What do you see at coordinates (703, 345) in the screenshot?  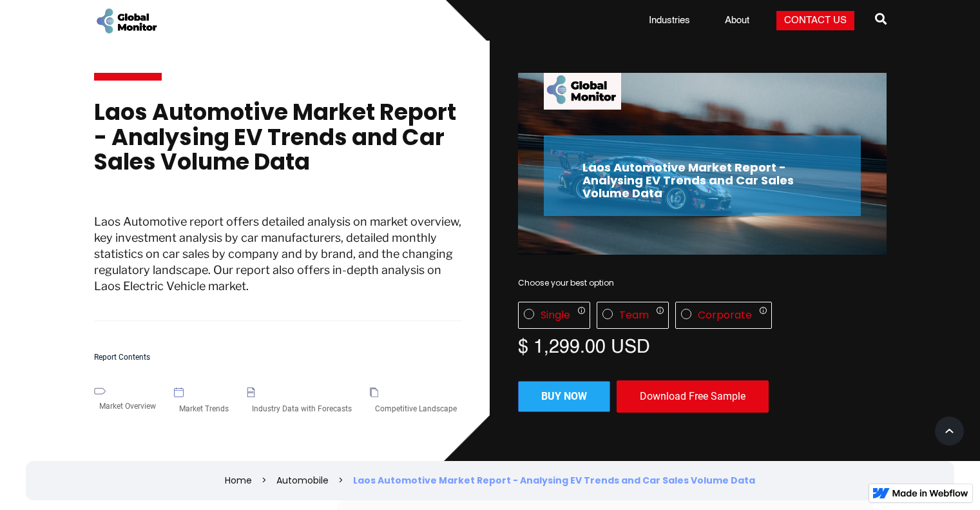 I see `div: $ 1,299.00 USD` at bounding box center [703, 345].